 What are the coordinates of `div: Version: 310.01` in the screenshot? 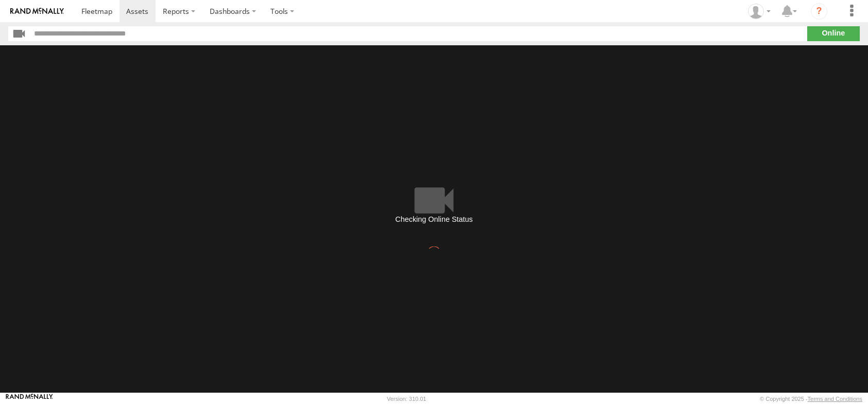 It's located at (407, 399).